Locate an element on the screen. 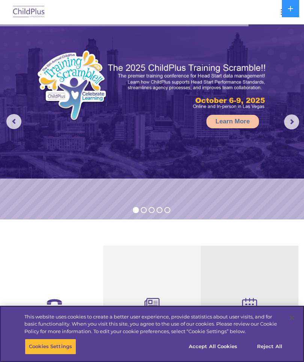 The image size is (304, 362). button: Accept All Cookies is located at coordinates (213, 347).